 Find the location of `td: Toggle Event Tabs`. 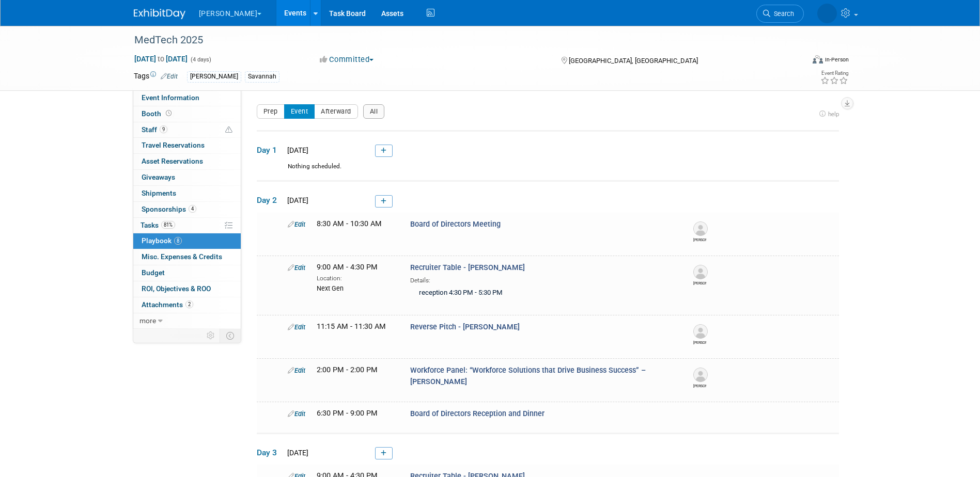

td: Toggle Event Tabs is located at coordinates (230, 335).